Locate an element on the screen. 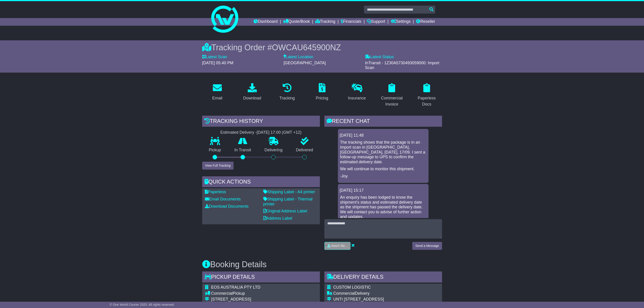 The image size is (644, 308). a: Pricing is located at coordinates (322, 92).